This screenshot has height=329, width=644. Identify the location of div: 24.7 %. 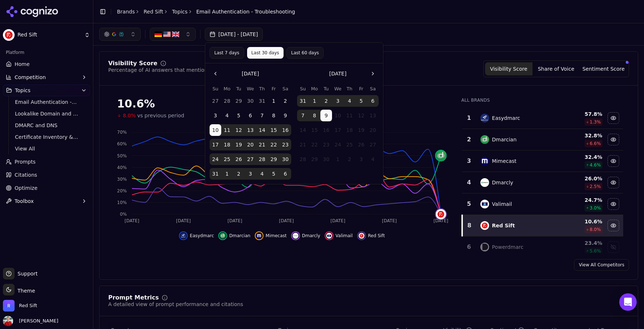
(582, 200).